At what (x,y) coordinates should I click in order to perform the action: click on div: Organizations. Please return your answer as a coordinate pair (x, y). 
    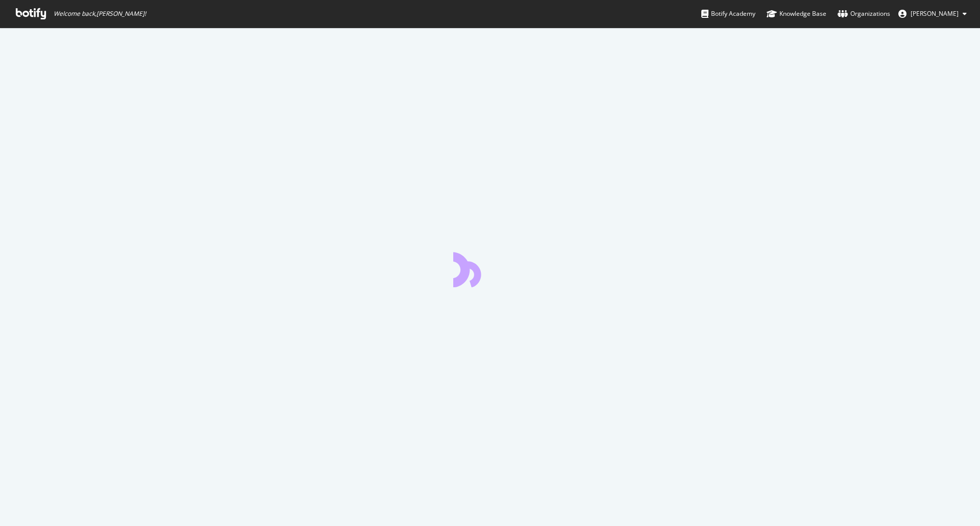
    Looking at the image, I should click on (864, 14).